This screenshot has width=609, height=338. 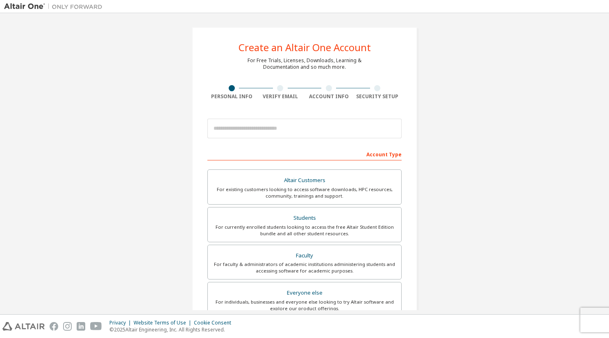 I want to click on div: Website Terms of Use, so click(x=163, y=323).